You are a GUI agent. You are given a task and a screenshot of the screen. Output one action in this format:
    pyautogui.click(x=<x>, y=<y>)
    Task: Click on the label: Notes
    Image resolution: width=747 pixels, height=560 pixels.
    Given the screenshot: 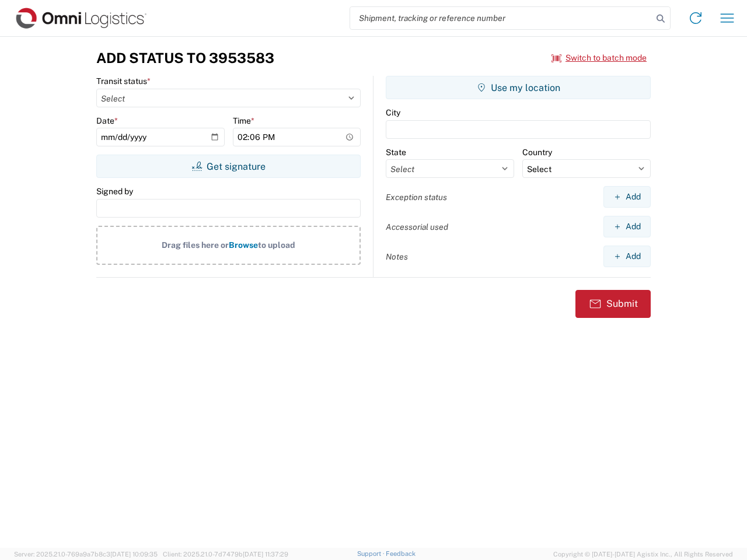 What is the action you would take?
    pyautogui.click(x=397, y=256)
    